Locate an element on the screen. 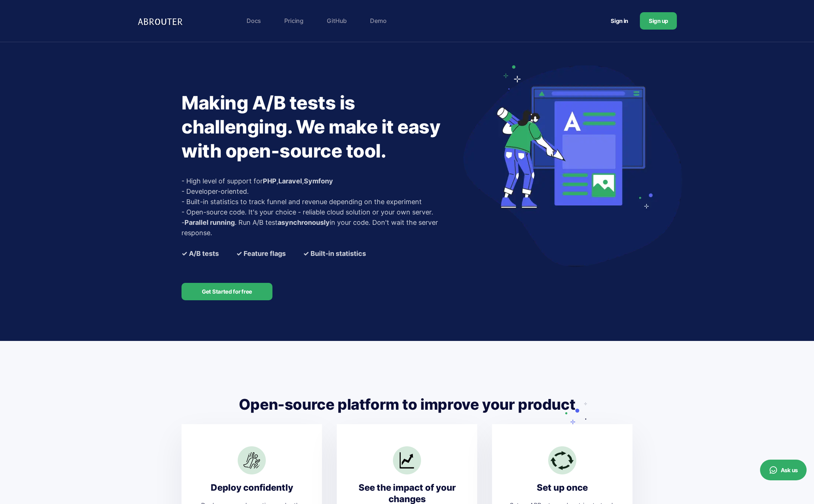 The image size is (814, 504). p: - High level of support for , , is located at coordinates (320, 181).